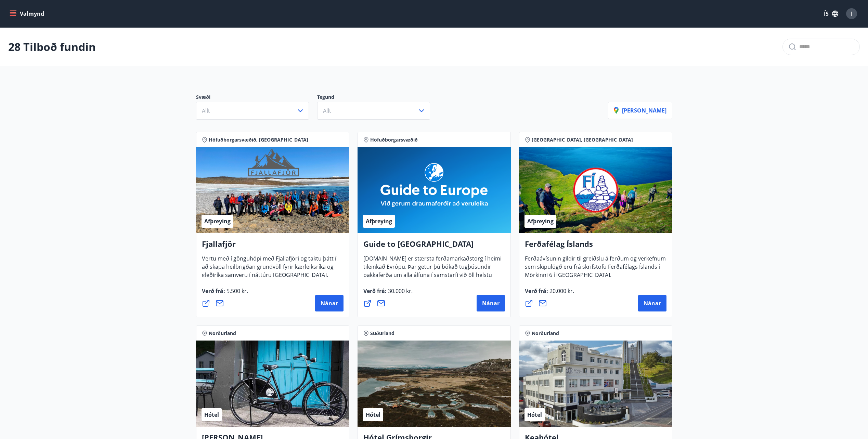 Image resolution: width=868 pixels, height=439 pixels. What do you see at coordinates (236, 291) in the screenshot?
I see `span: 5.500 kr.` at bounding box center [236, 291].